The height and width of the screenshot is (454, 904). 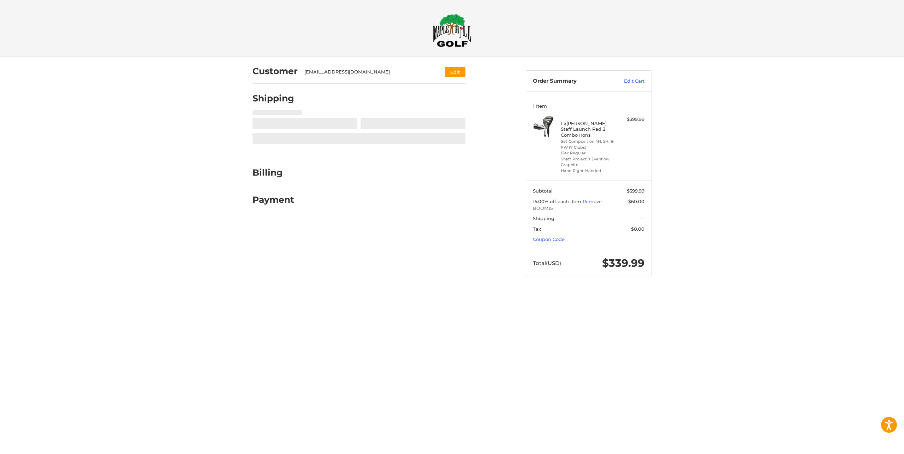 I want to click on span: $399.99, so click(x=636, y=191).